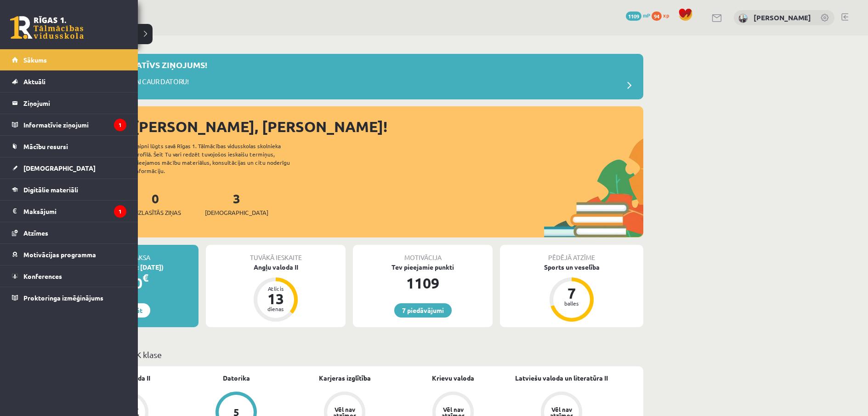  What do you see at coordinates (276, 288) in the screenshot?
I see `div: Atlicis` at bounding box center [276, 288].